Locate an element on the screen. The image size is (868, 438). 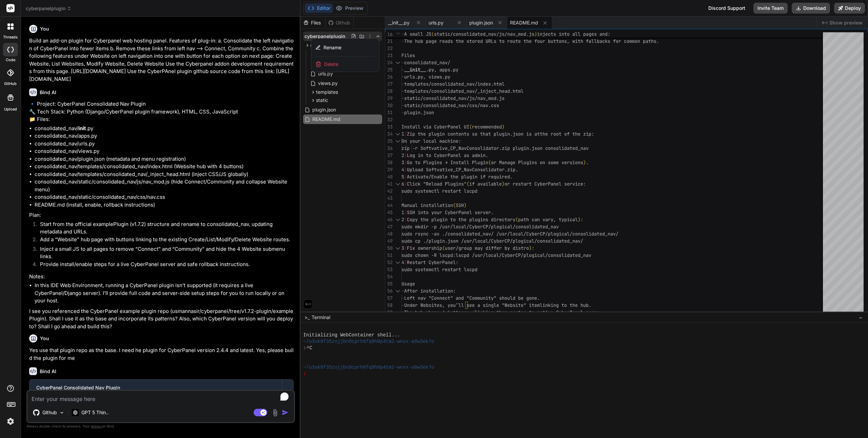
label: code is located at coordinates (10, 60).